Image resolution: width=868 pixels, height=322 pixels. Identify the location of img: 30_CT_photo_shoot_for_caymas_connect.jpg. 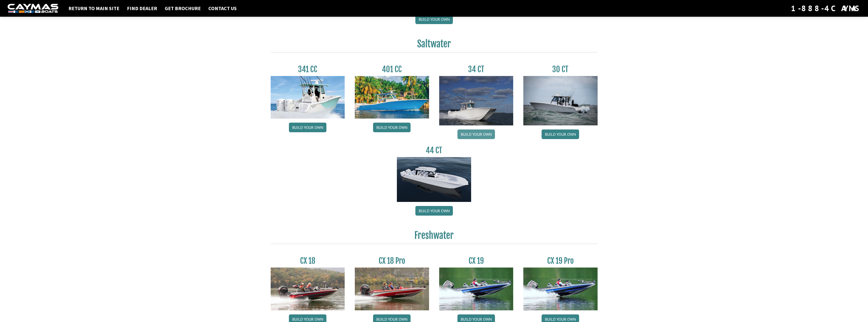
(560, 101).